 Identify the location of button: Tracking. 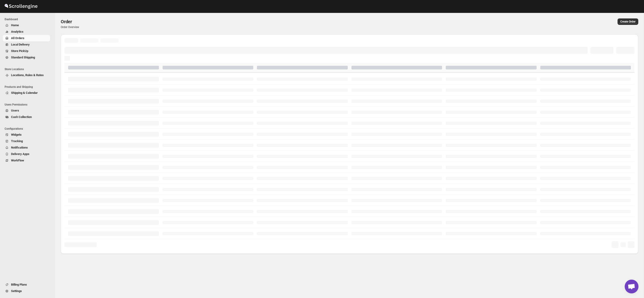
(26, 141).